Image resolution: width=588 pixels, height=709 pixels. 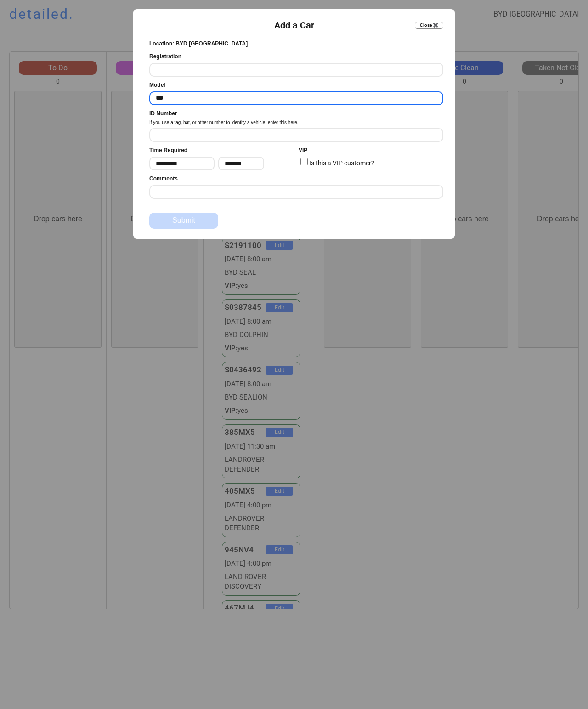 I want to click on div: Time Required, so click(x=169, y=150).